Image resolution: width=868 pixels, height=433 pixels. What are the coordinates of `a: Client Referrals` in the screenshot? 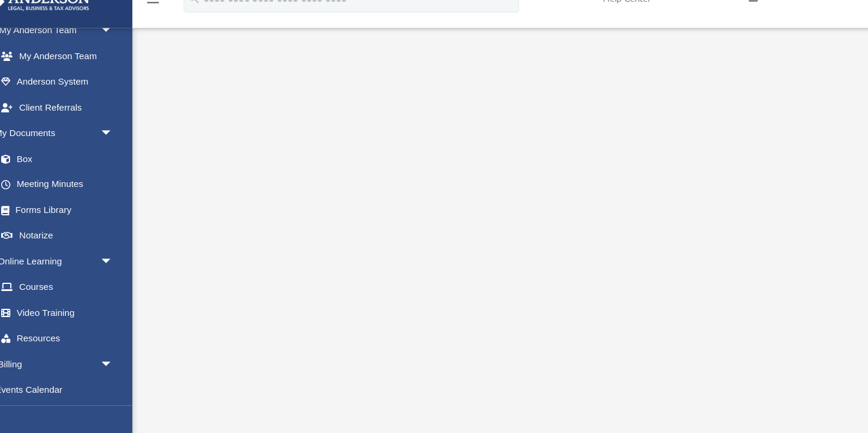 It's located at (80, 121).